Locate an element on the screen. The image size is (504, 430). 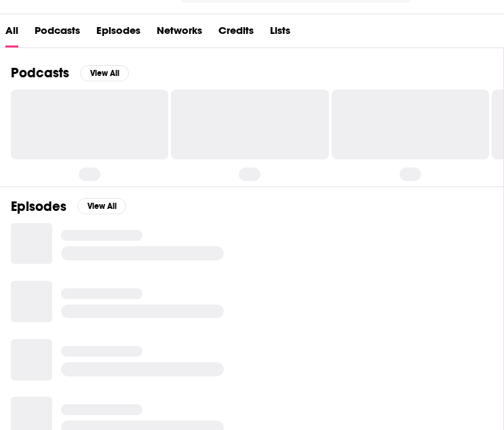
a: PodcastsView All is located at coordinates (70, 73).